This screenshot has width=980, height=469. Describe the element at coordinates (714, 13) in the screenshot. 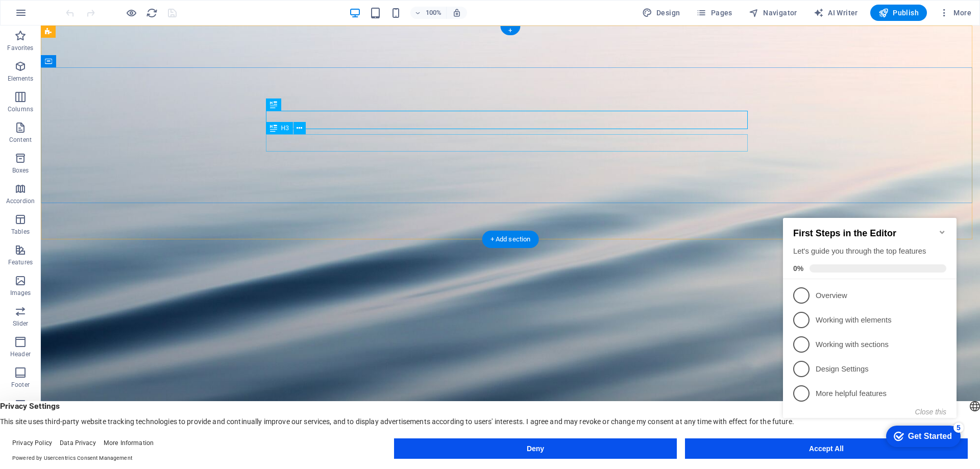

I see `button: Pages` at that location.